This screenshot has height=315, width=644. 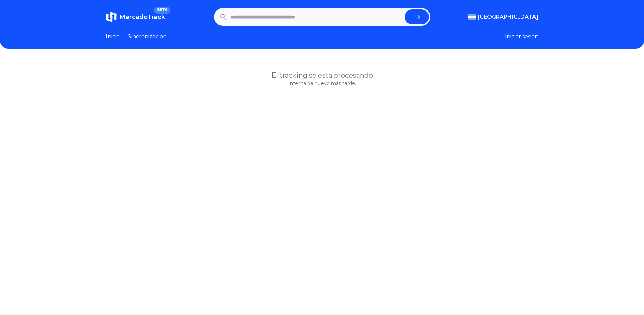 What do you see at coordinates (322, 84) in the screenshot?
I see `p: Intenta de nuevo más tarde.` at bounding box center [322, 84].